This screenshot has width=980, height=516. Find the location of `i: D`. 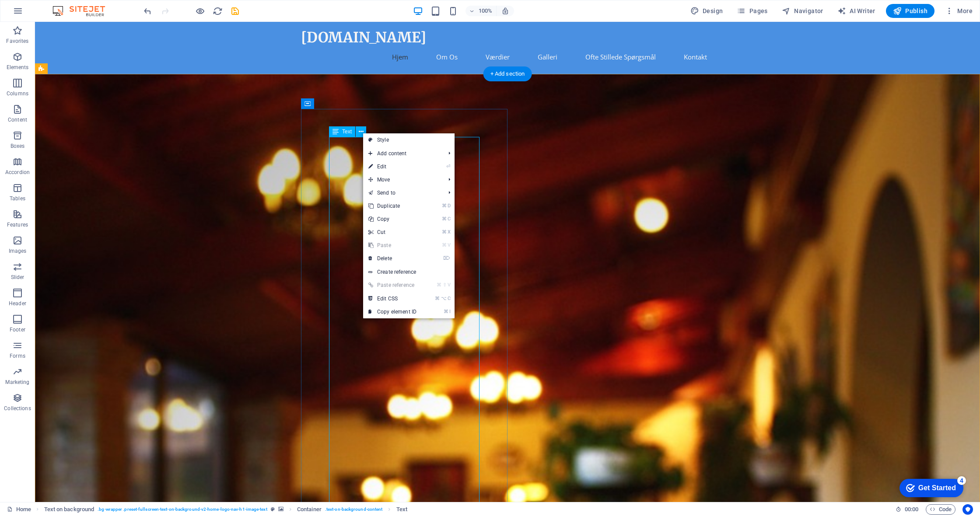

i: D is located at coordinates (449, 206).